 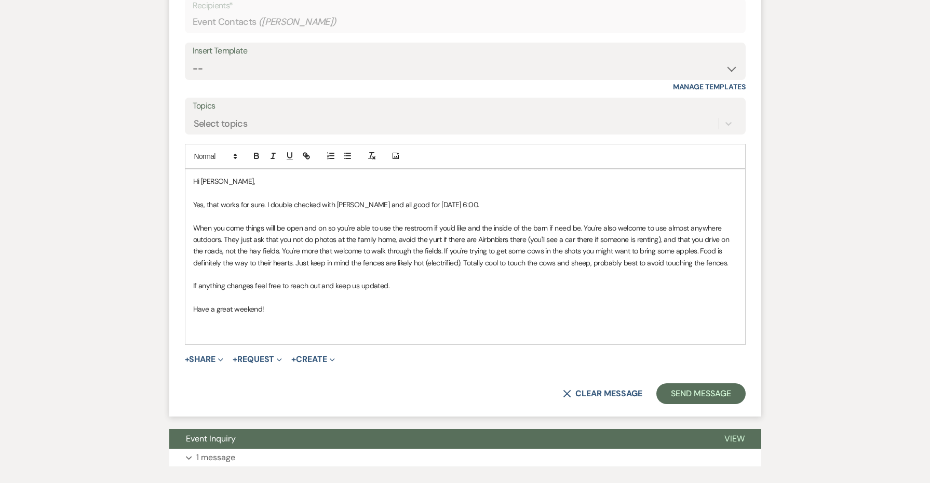 I want to click on p: Have a great weekend!, so click(x=465, y=309).